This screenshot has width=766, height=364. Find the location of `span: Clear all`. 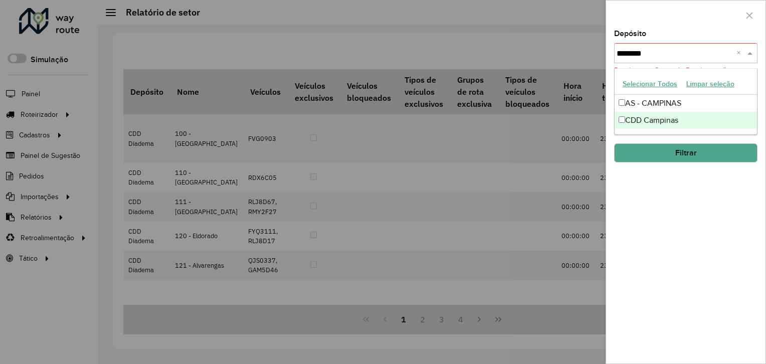

span: Clear all is located at coordinates (740, 53).